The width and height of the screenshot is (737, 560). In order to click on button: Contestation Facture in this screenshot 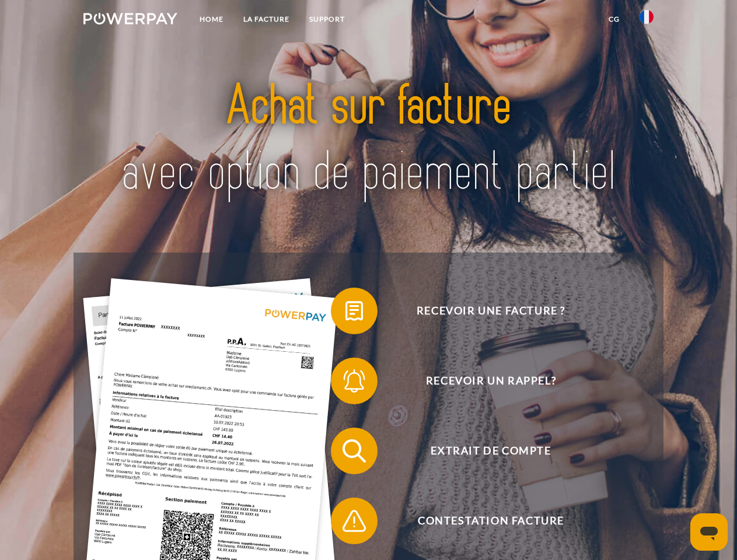, I will do `click(483, 521)`.